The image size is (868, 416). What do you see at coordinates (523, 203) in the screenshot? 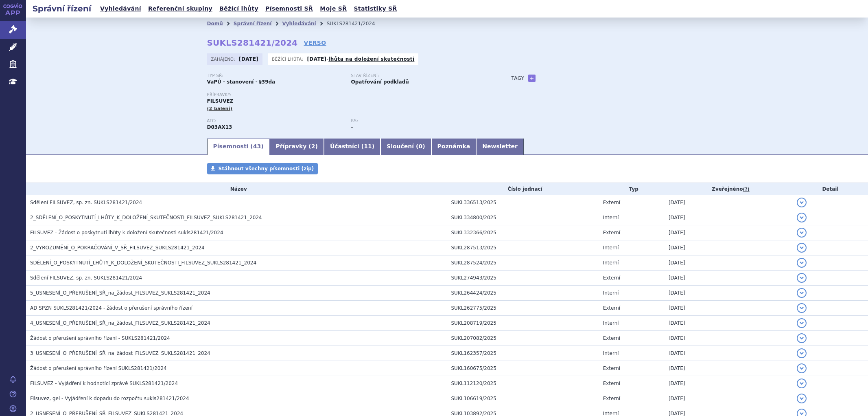
I see `td: SUKL336513/2025` at bounding box center [523, 203].